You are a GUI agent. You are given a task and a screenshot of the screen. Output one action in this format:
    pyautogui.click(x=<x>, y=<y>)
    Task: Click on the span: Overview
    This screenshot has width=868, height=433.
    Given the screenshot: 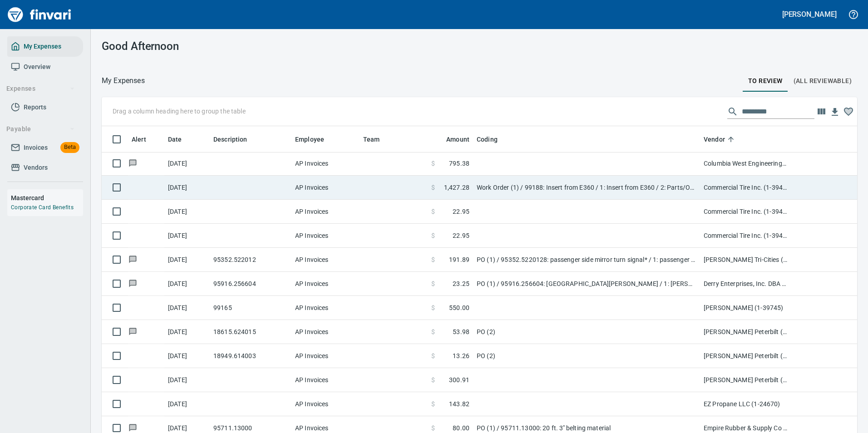 What is the action you would take?
    pyautogui.click(x=37, y=67)
    